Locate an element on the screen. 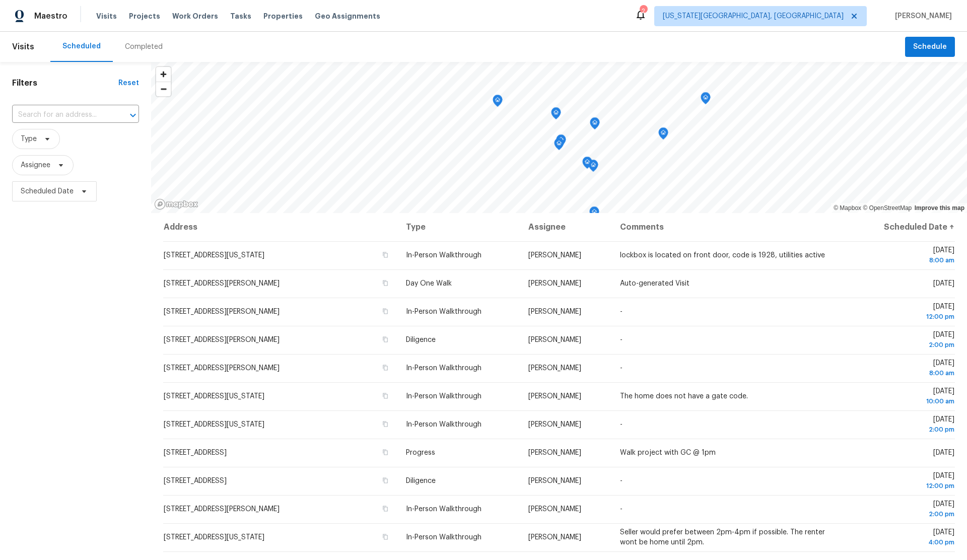 This screenshot has height=560, width=967. span: Zoom out is located at coordinates (163, 89).